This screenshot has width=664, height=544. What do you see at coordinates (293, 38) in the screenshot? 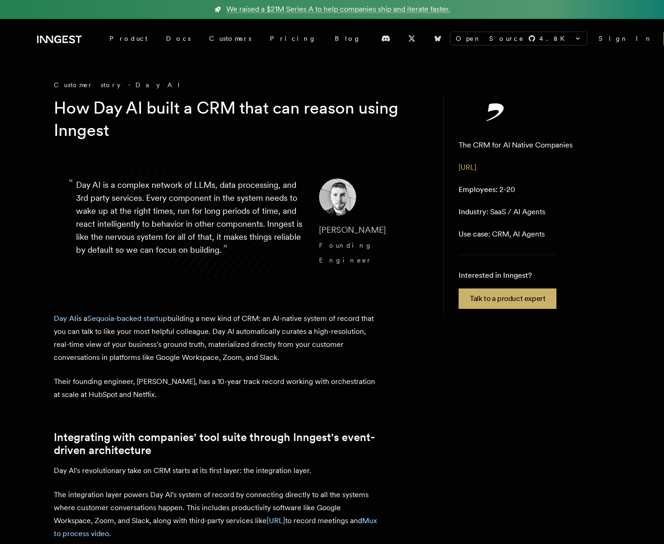
I see `a: Pricing` at bounding box center [293, 38].